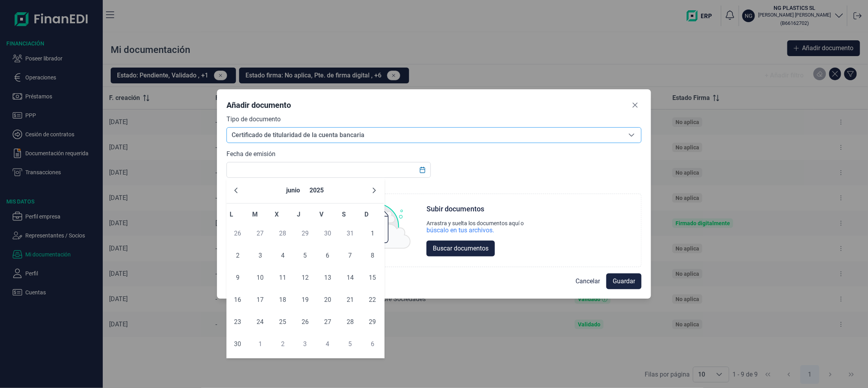  What do you see at coordinates (260, 300) in the screenshot?
I see `span: 17` at bounding box center [260, 300].